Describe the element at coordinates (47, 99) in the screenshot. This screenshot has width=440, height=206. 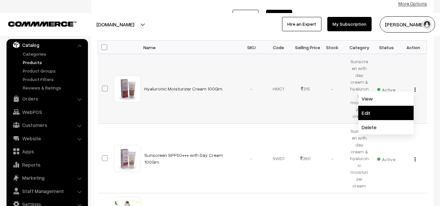
I see `a: Orders` at that location.